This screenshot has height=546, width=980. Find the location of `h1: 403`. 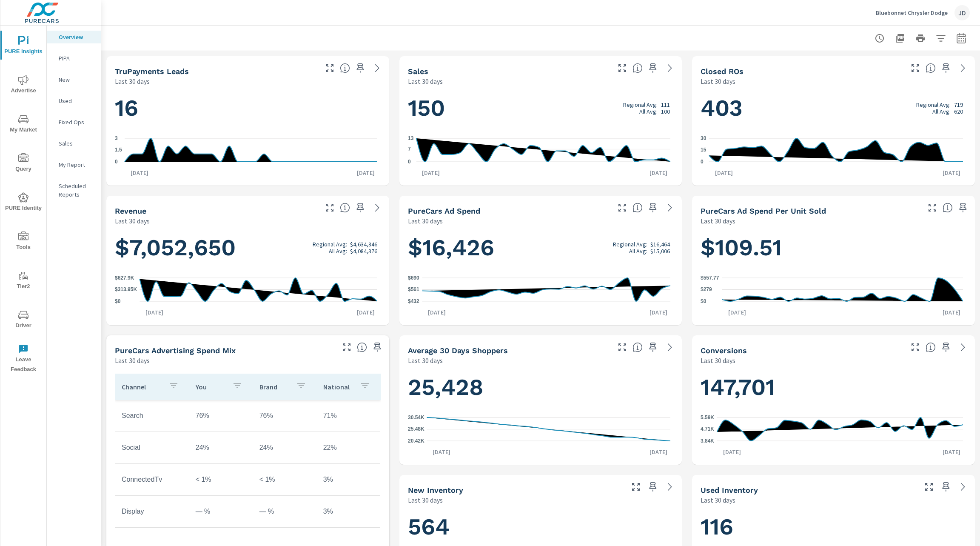

h1: 403 is located at coordinates (834, 108).